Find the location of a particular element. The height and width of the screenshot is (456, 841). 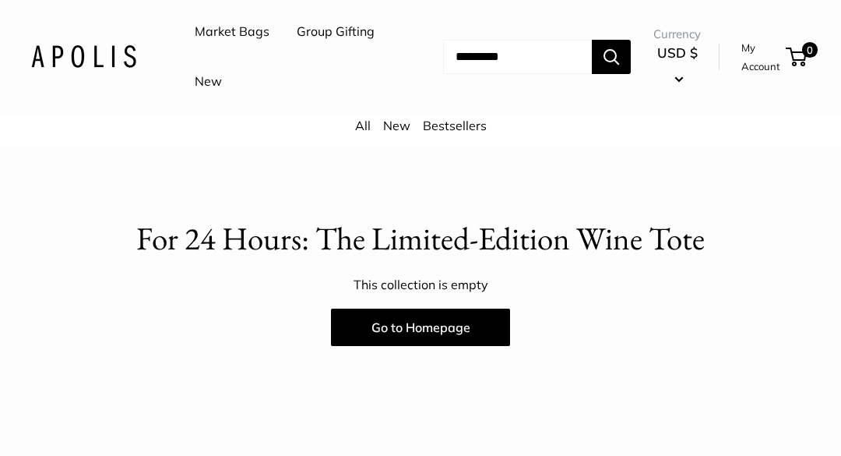

a: All is located at coordinates (363, 126).